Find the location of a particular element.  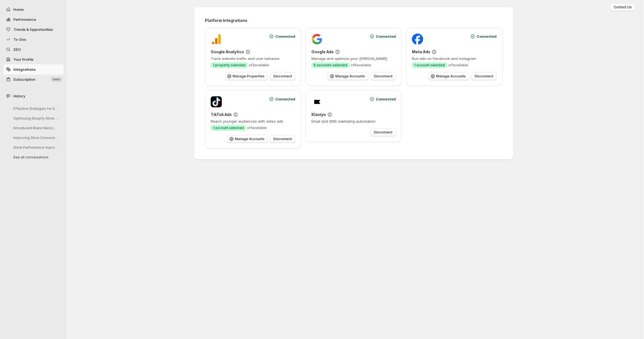

p: Run ads on Facebook and Instagram is located at coordinates (454, 59).